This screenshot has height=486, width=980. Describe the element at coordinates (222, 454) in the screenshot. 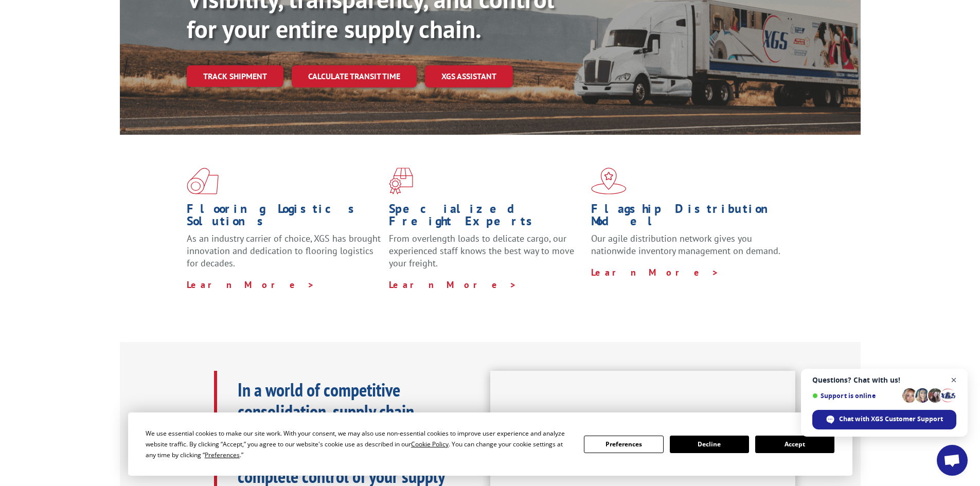

I see `span: Preferences` at that location.